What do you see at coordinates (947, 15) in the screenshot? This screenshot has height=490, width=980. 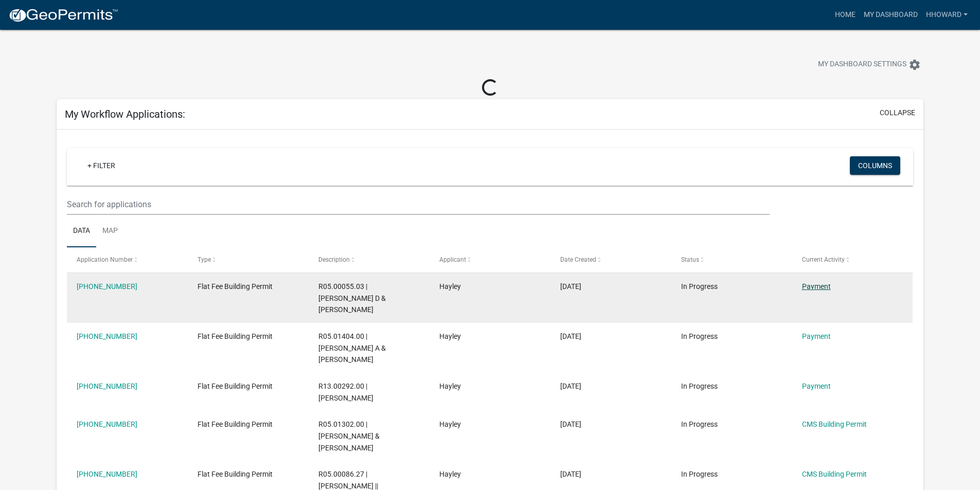 I see `a: Hhoward` at bounding box center [947, 15].